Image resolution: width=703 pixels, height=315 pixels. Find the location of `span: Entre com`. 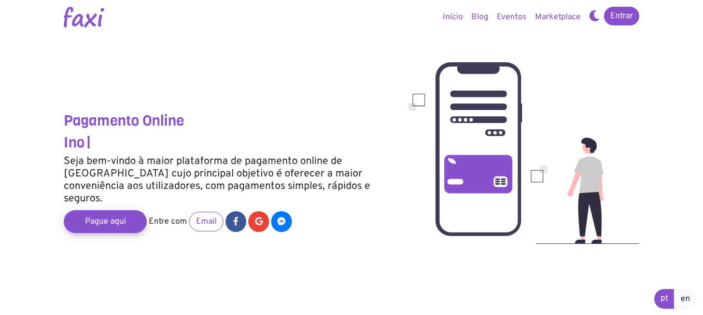

span: Entre com is located at coordinates (168, 221).